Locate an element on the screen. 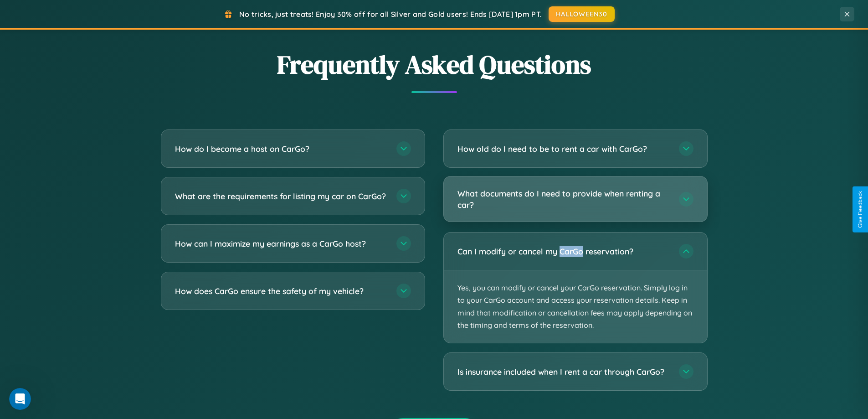  h3: How do I become a host on CarGo? is located at coordinates (281, 149).